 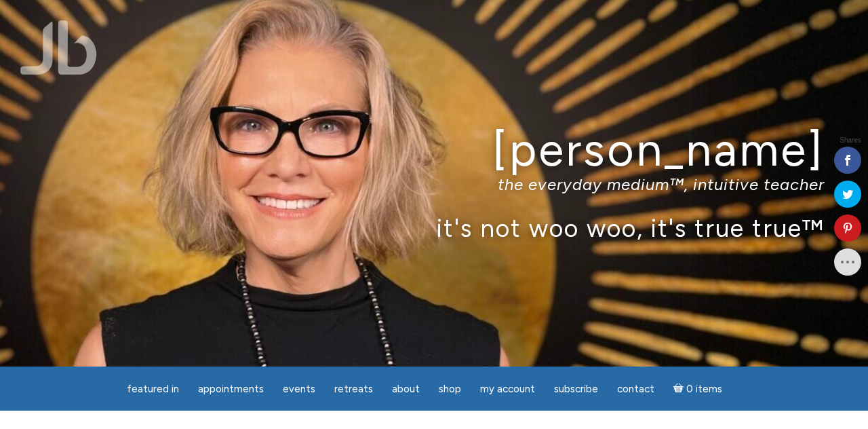 I want to click on img: Jamie Butler. The Everyday Medium, so click(x=58, y=47).